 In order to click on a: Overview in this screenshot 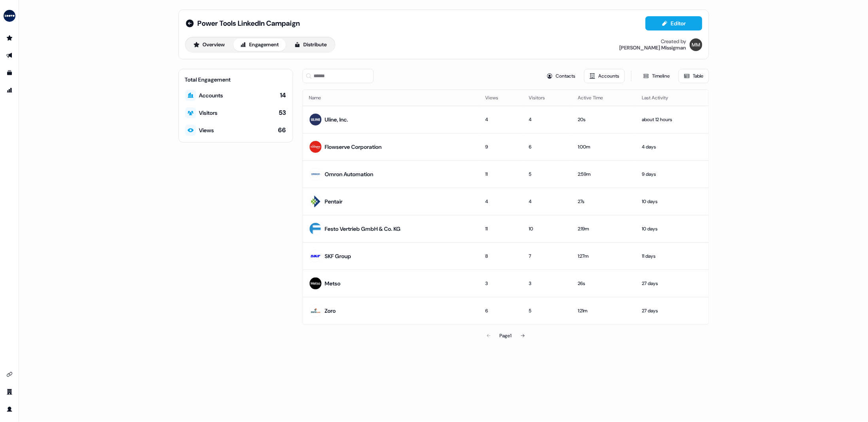, I will do `click(209, 45)`.